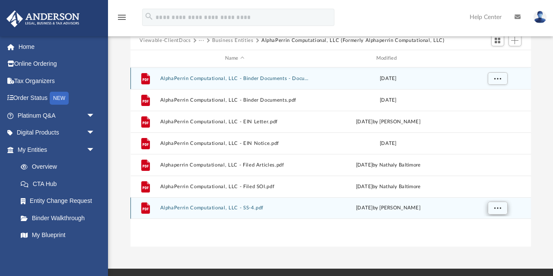 This screenshot has height=276, width=553. Describe the element at coordinates (57, 81) in the screenshot. I see `a: Tax Organizers` at that location.